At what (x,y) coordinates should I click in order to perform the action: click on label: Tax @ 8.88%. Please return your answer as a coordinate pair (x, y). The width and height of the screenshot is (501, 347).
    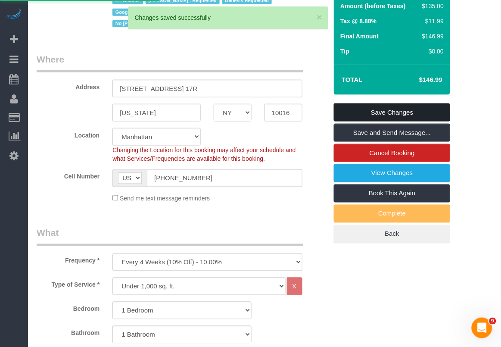
    Looking at the image, I should click on (359, 21).